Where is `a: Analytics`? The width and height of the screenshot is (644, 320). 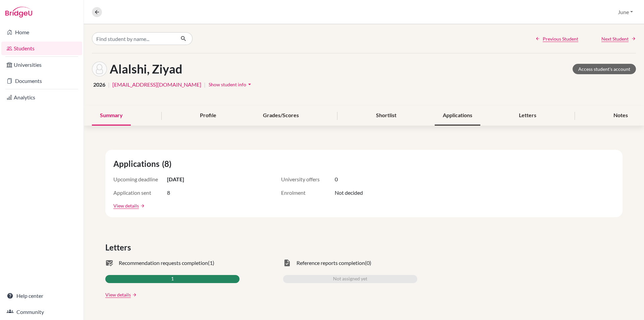 a: Analytics is located at coordinates (42, 97).